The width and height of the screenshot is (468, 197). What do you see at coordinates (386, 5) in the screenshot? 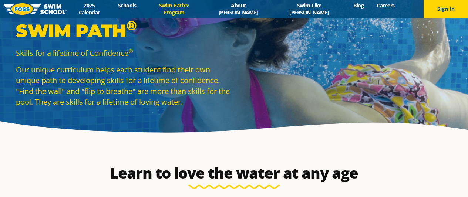
I see `a: Careers` at bounding box center [386, 5].